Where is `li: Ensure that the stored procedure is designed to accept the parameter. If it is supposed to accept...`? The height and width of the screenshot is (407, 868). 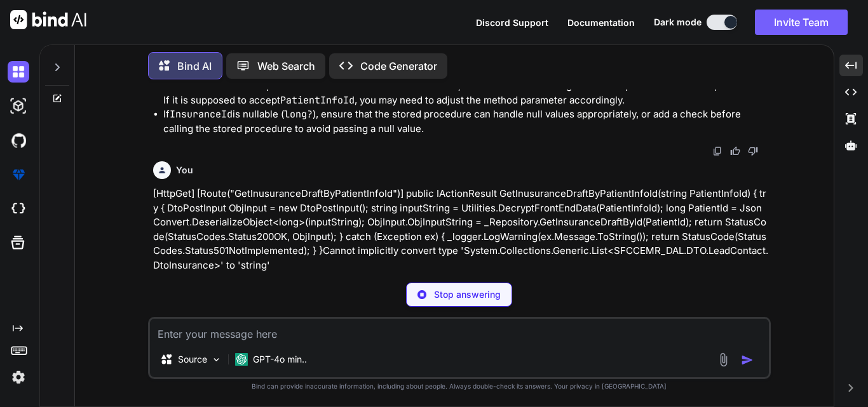
li: Ensure that the stored procedure is designed to accept the parameter. If it is supposed to accept... is located at coordinates (465, 93).